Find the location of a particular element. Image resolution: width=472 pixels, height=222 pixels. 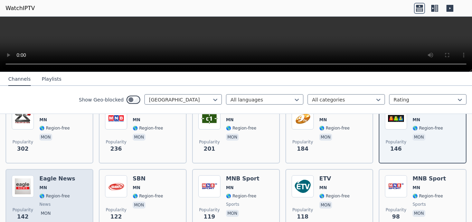

h6: Eagle News is located at coordinates (57, 178).